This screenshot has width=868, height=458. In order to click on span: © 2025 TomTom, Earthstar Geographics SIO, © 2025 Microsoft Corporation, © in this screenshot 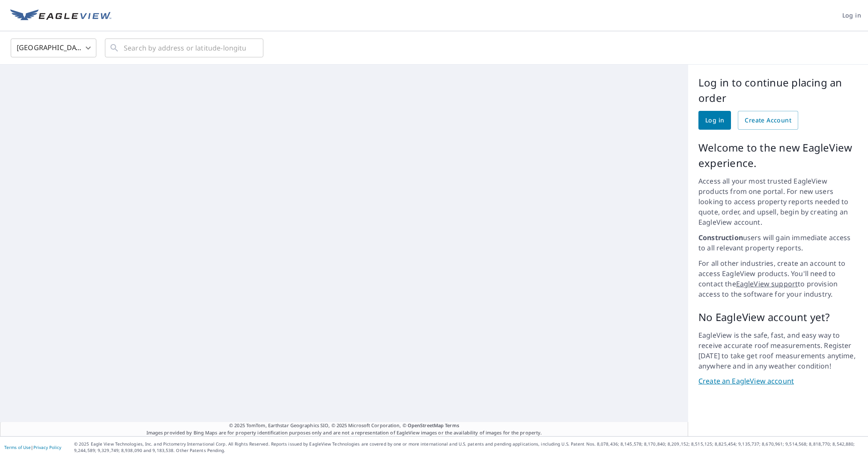, I will do `click(344, 426)`.